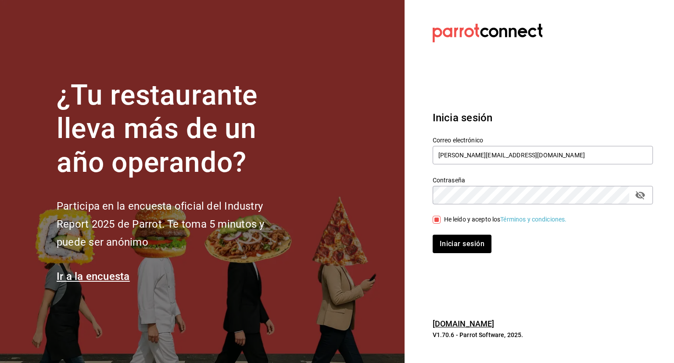 This screenshot has width=674, height=363. What do you see at coordinates (175, 129) in the screenshot?
I see `h1: ¿Tu restaurante lleva más de un año operando?` at bounding box center [175, 129].